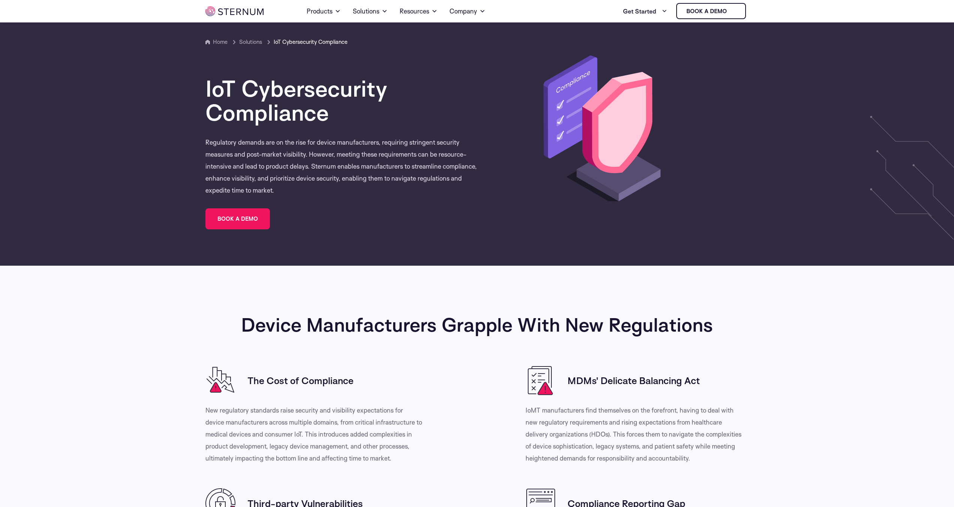 The height and width of the screenshot is (507, 954). I want to click on a: Products, so click(324, 11).